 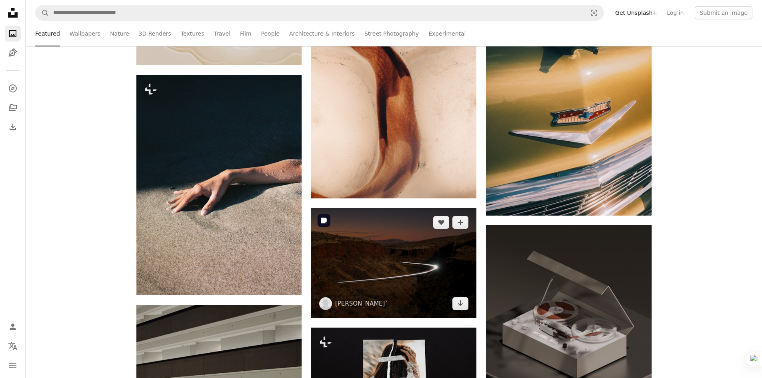 I want to click on a: Travel, so click(x=222, y=34).